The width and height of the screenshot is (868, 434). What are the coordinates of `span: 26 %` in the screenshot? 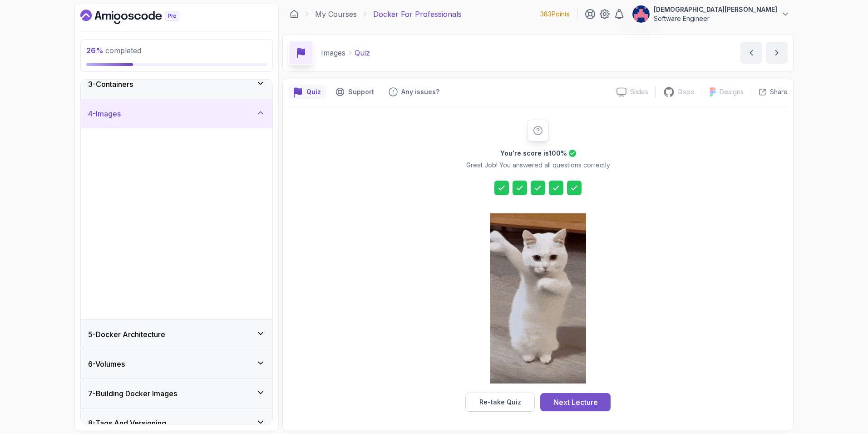 It's located at (95, 51).